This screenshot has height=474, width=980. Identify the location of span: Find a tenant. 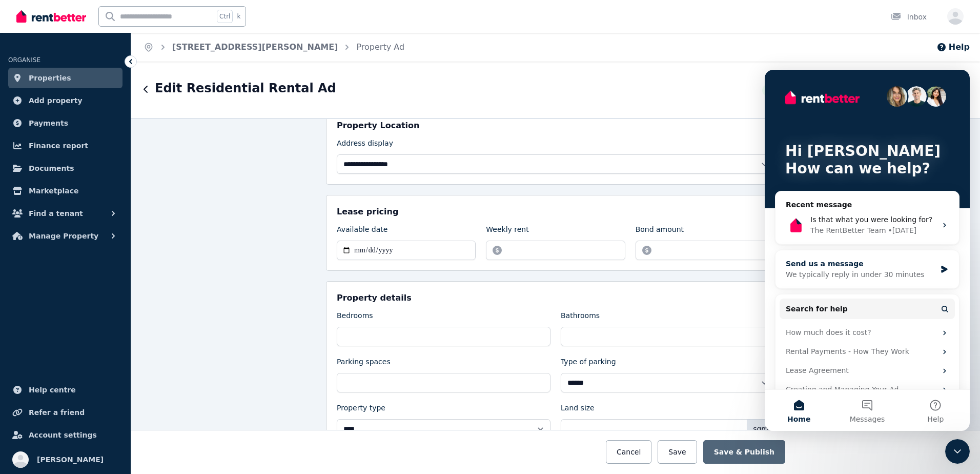
(56, 213).